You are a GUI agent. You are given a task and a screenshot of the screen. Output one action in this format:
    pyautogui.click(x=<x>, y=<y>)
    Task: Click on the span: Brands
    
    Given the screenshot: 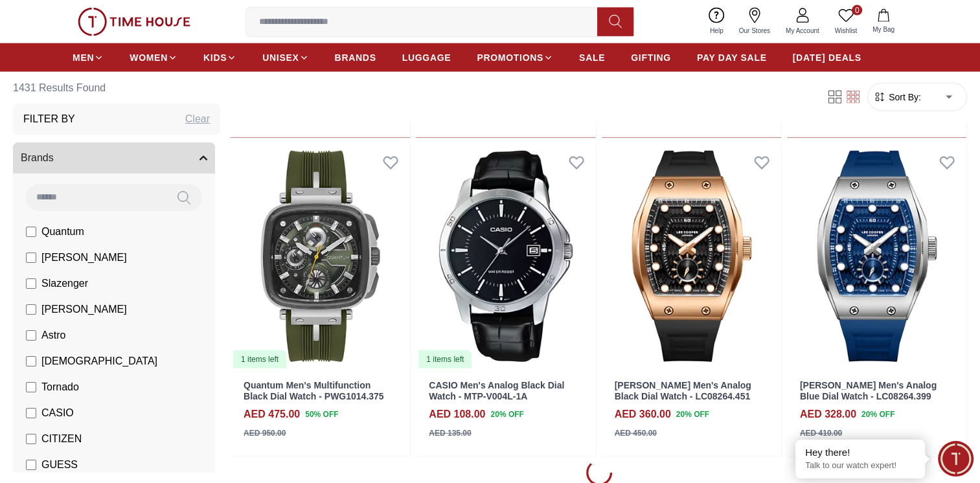 What is the action you would take?
    pyautogui.click(x=37, y=158)
    